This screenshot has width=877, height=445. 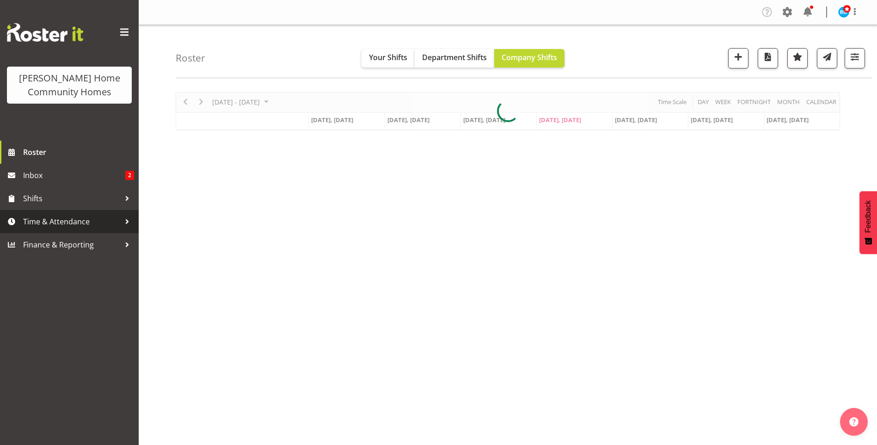 I want to click on span: Roster, so click(x=79, y=152).